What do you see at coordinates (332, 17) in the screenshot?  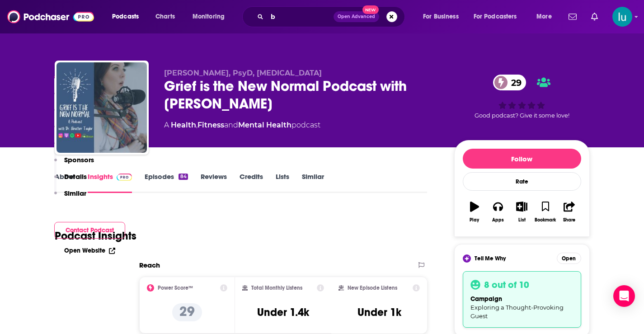 I see `div: Search podcasts, credits, & more...` at bounding box center [332, 17].